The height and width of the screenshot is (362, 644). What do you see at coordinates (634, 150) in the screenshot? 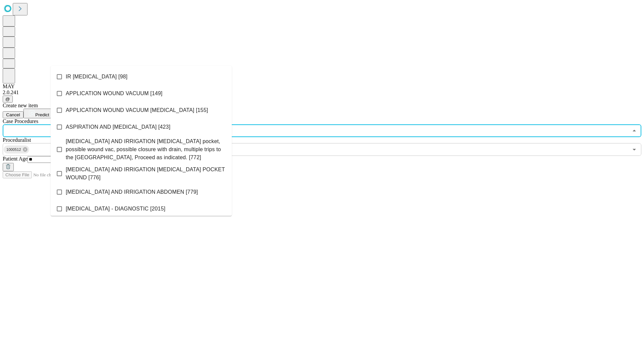
I see `button: Open` at bounding box center [634, 150].